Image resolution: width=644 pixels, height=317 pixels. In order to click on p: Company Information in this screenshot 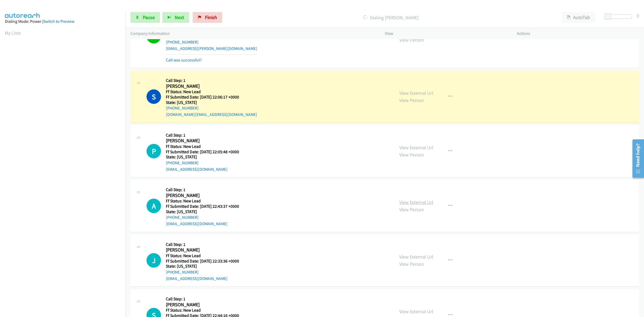, I will do `click(253, 33)`.